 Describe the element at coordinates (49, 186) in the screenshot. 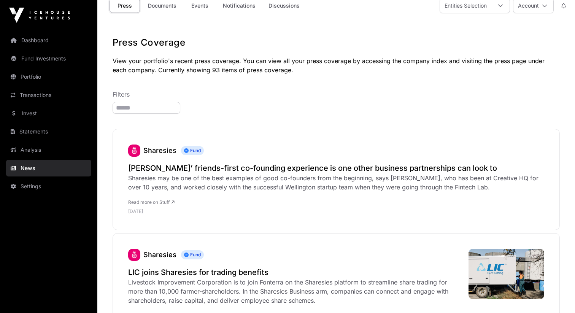

I see `a: Settings` at that location.